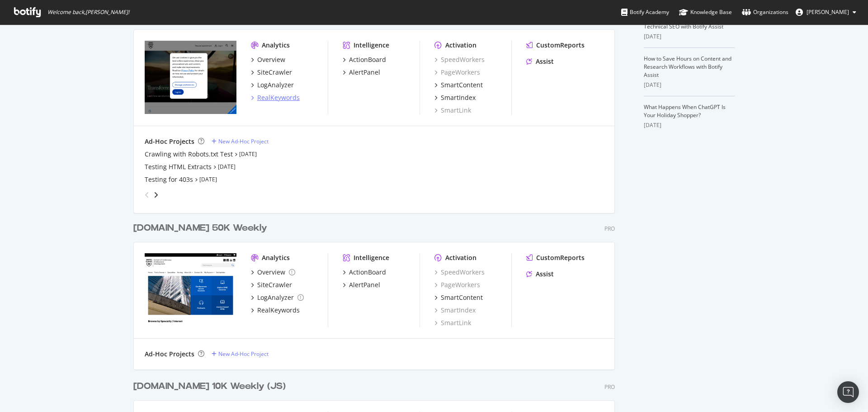 This screenshot has width=868, height=412. I want to click on div: angle-right, so click(156, 195).